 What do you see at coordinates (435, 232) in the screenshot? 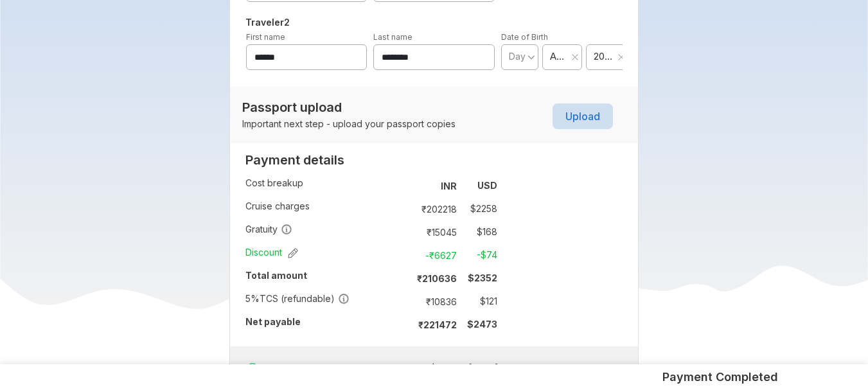
I see `td: ₹ 15045` at bounding box center [435, 232].